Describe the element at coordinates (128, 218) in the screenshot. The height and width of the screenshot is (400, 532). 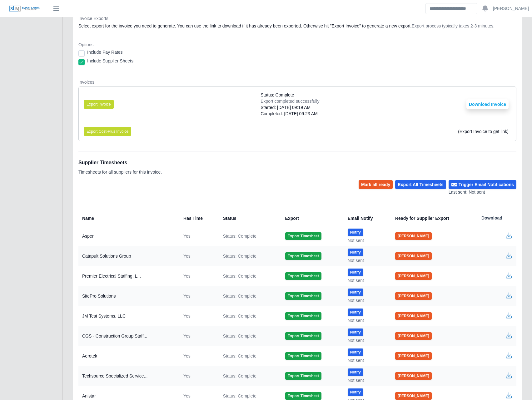
I see `th: Name` at that location.